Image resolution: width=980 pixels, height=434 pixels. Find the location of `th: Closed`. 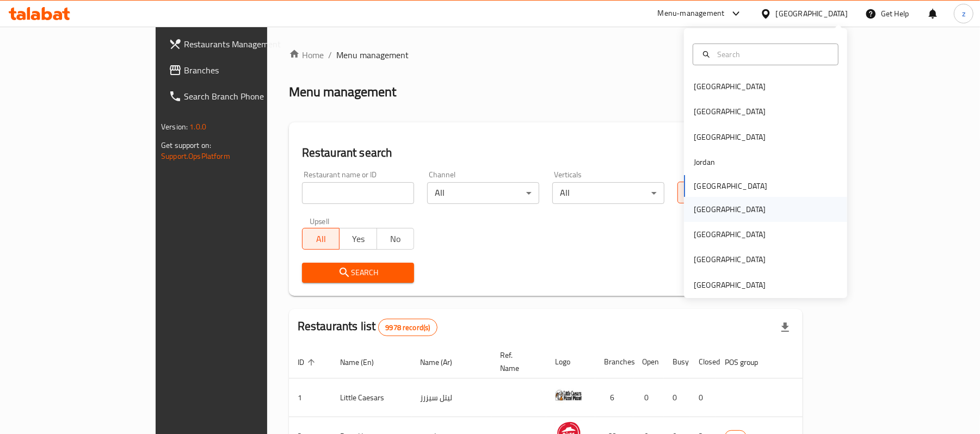

th: Closed is located at coordinates (703, 362).